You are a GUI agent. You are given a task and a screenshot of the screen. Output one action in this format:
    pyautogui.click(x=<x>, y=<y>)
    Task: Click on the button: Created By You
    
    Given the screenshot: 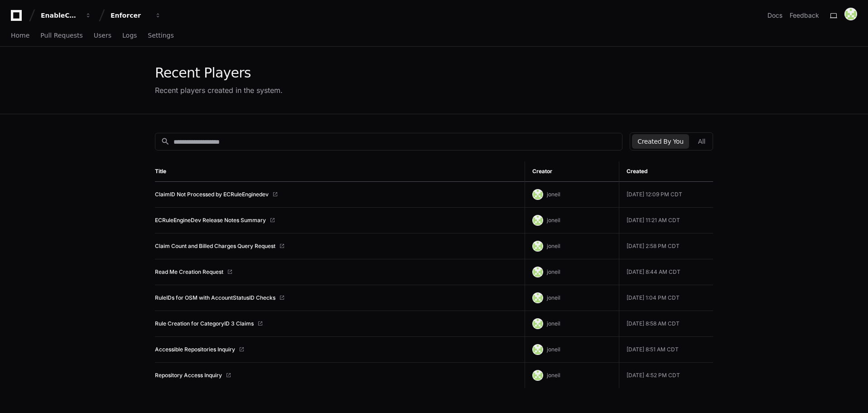 What is the action you would take?
    pyautogui.click(x=659, y=142)
    